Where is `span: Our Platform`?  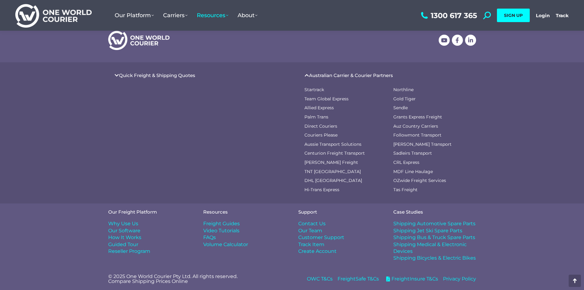
span: Our Platform is located at coordinates (134, 15).